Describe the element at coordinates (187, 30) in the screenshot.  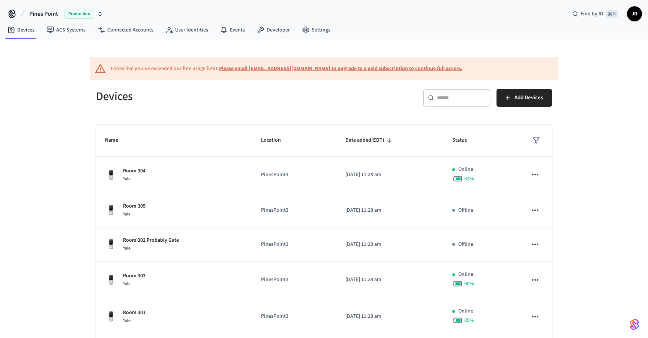
I see `a: User Identities` at that location.